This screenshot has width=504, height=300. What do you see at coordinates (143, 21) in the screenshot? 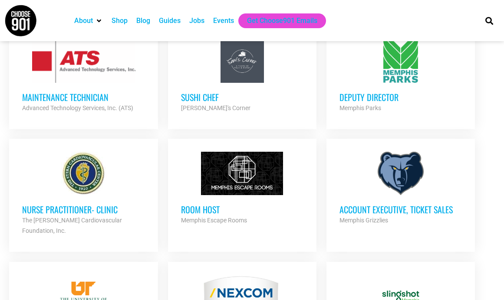
I see `div: Blog` at bounding box center [143, 21].